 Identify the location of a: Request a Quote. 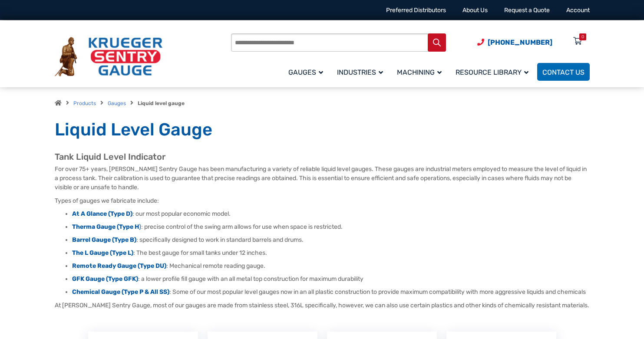
(526, 10).